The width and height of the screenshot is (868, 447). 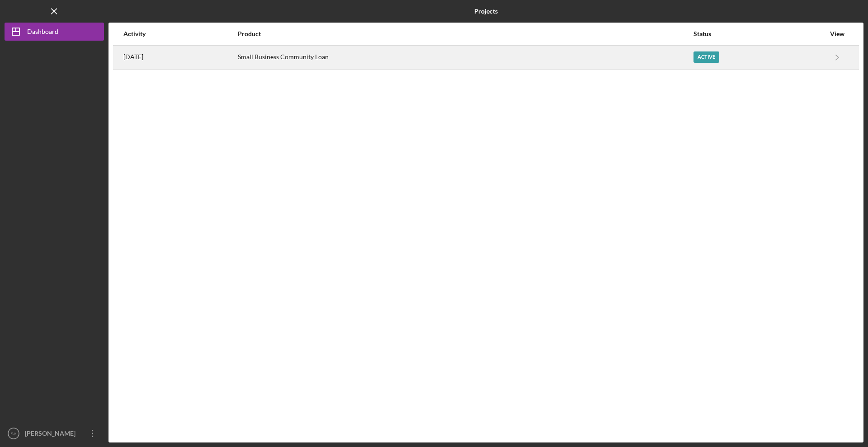 What do you see at coordinates (837, 34) in the screenshot?
I see `div: View` at bounding box center [837, 34].